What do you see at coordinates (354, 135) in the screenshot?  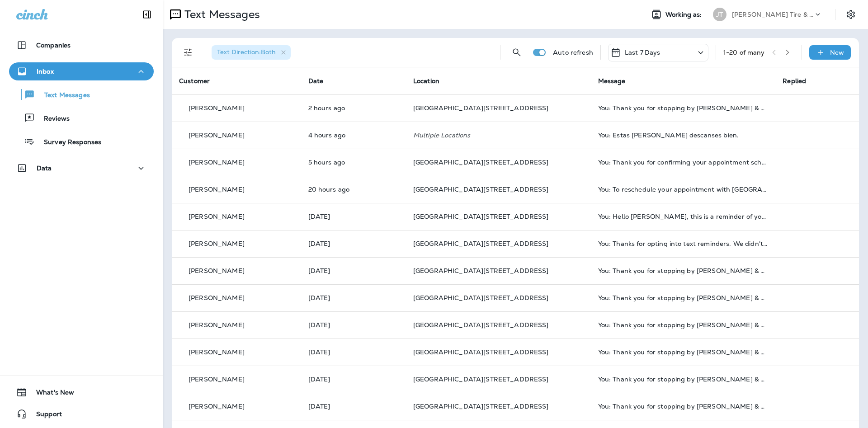 I see `p: Aug 25, 2025 08:00 AM` at bounding box center [354, 135].